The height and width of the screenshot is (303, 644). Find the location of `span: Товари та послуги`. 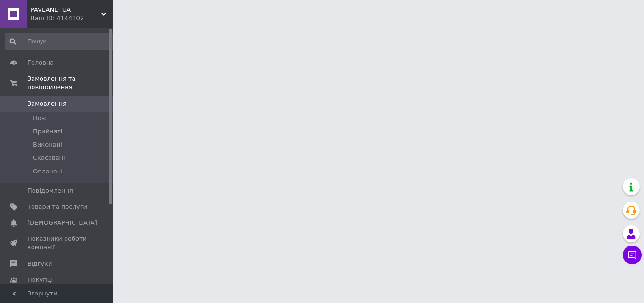

span: Товари та послуги is located at coordinates (57, 207).